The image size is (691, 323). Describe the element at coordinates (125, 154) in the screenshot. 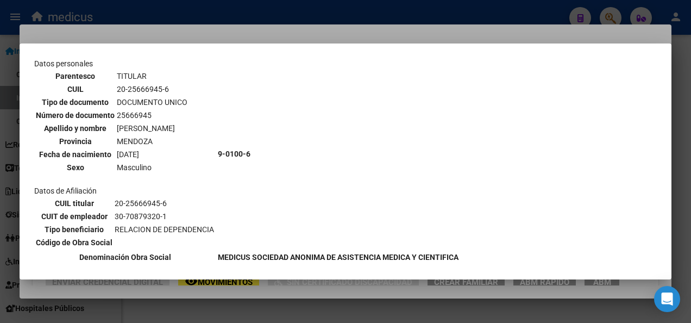

I see `td: Datos personales Datos de Afiliación` at that location.